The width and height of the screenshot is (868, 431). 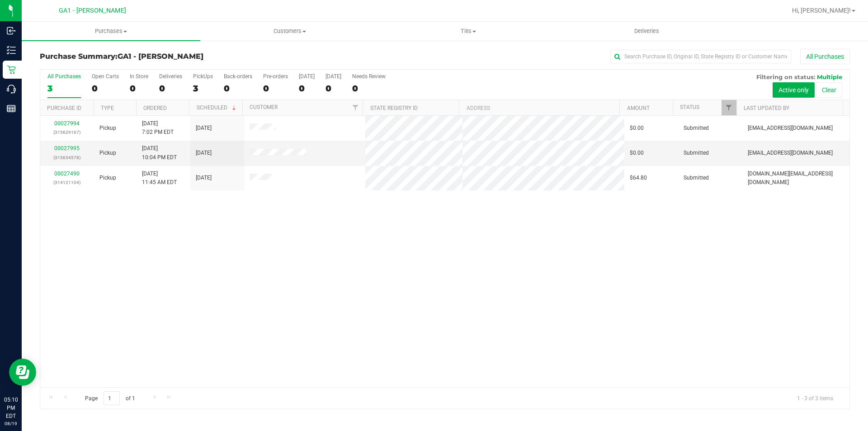 What do you see at coordinates (639, 178) in the screenshot?
I see `span: $64.80` at bounding box center [639, 178].